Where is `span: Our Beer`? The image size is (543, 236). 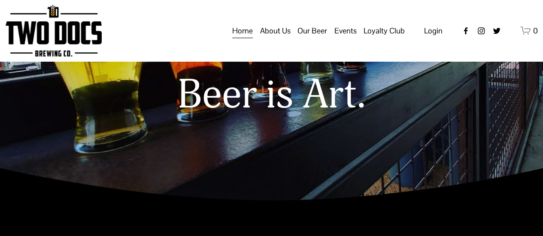 span: Our Beer is located at coordinates (312, 31).